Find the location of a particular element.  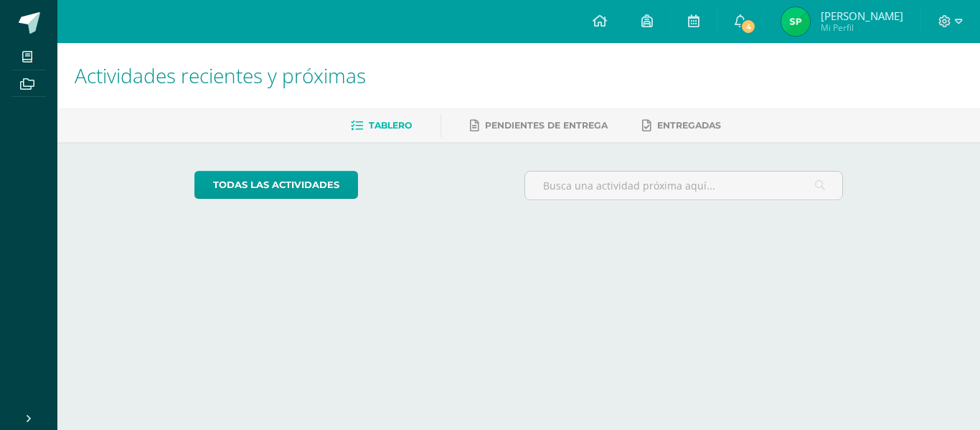

span: Pendientes de entrega is located at coordinates (546, 125).